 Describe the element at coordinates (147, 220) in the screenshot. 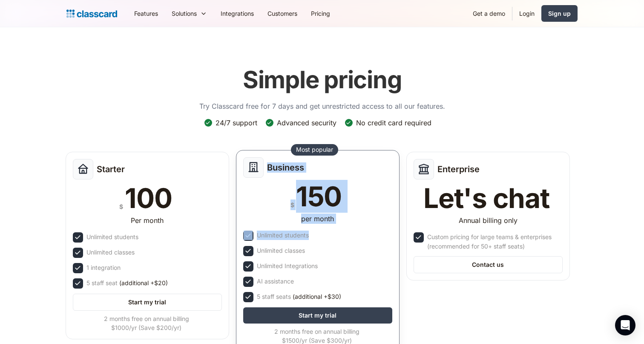

I see `div: Per month` at that location.